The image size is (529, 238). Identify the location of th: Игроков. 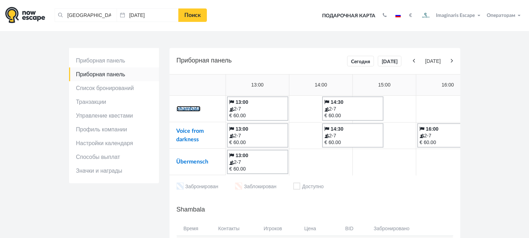
(273, 228).